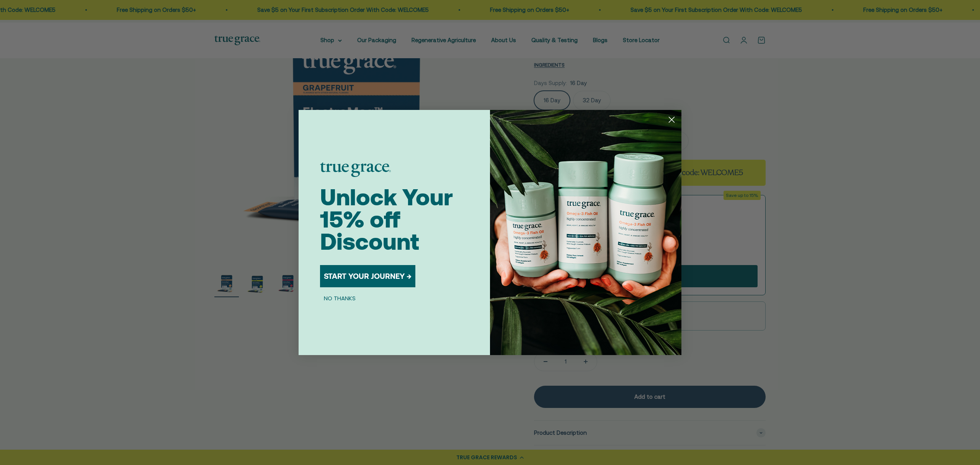  I want to click on button: NO THANKS, so click(339, 298).